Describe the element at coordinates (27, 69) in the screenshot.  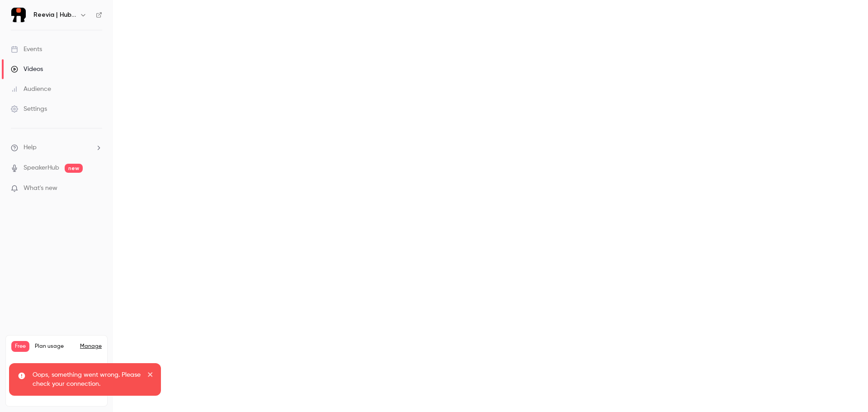
I see `div: Videos` at that location.